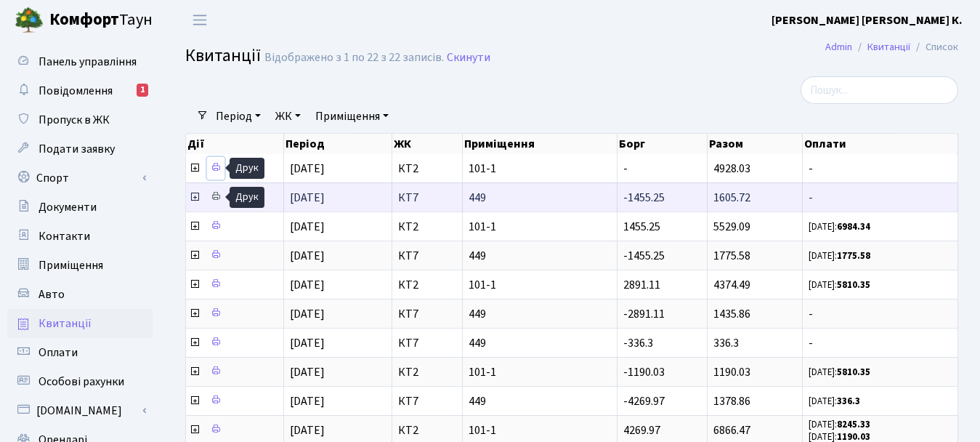 The width and height of the screenshot is (980, 442). Describe the element at coordinates (68, 207) in the screenshot. I see `span: Документи` at that location.